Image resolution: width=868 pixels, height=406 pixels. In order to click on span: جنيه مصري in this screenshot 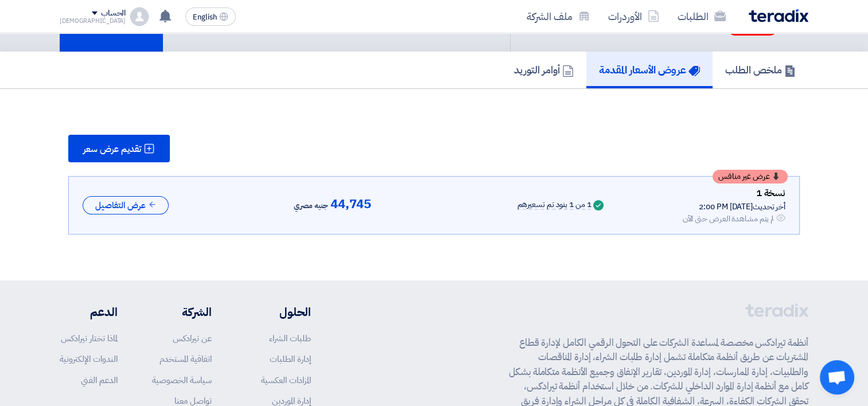, I will do `click(311, 206)`.